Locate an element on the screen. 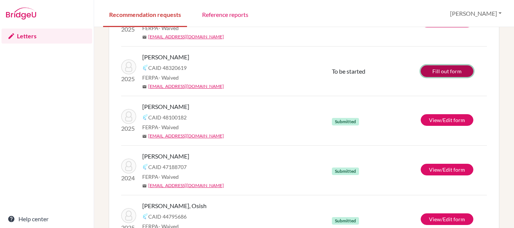  p: 2024 is located at coordinates (129, 178).